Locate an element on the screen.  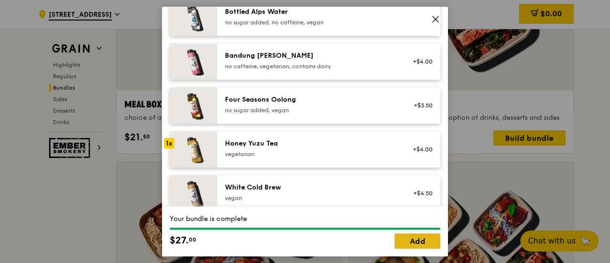
img: daily_normal_HORZ-white-cold-brew.jpg is located at coordinates (194, 193).